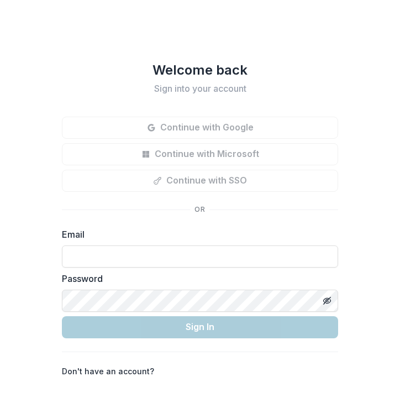 This screenshot has height=403, width=400. I want to click on button: Continue with Microsoft, so click(200, 154).